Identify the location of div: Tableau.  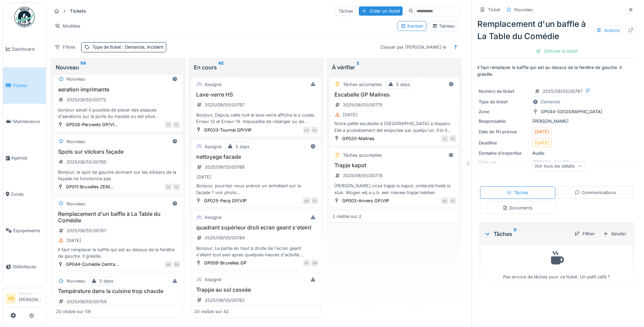
(444, 26).